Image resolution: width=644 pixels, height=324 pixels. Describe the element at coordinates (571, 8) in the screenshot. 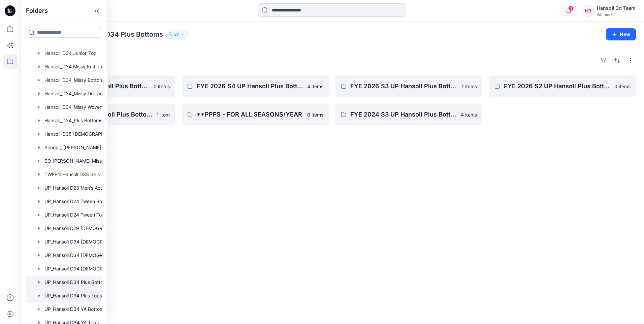

I see `span: 4` at that location.